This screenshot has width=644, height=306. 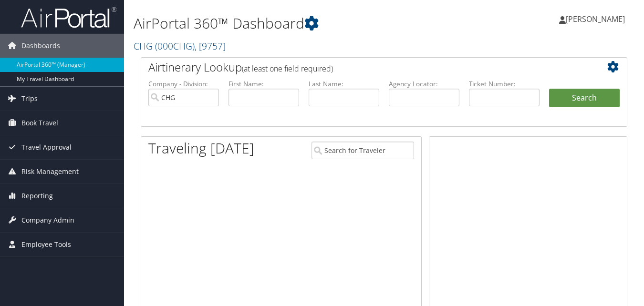 I want to click on span: ( 000CHG ), so click(x=174, y=46).